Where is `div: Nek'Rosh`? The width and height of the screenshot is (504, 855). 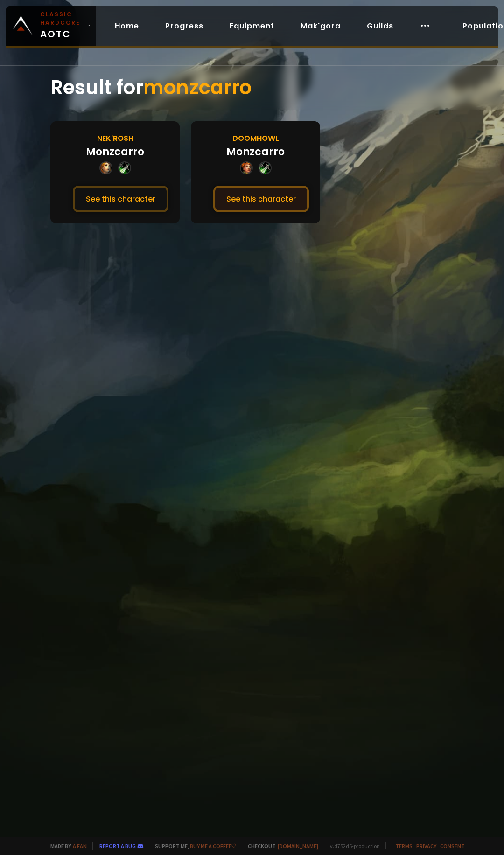
div: Nek'Rosh is located at coordinates (115, 138).